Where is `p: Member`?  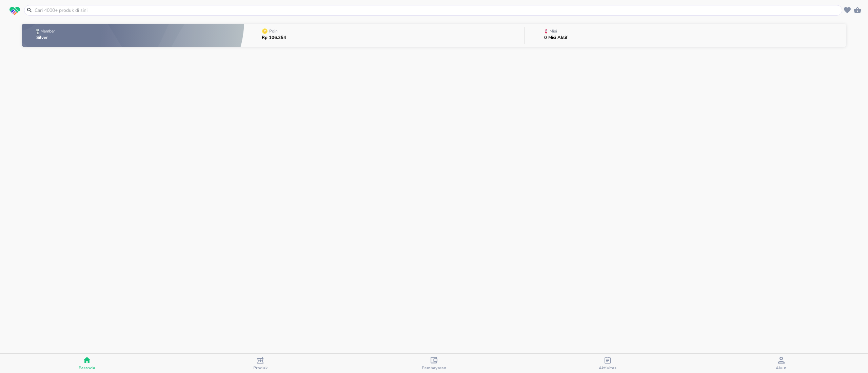
p: Member is located at coordinates (47, 31).